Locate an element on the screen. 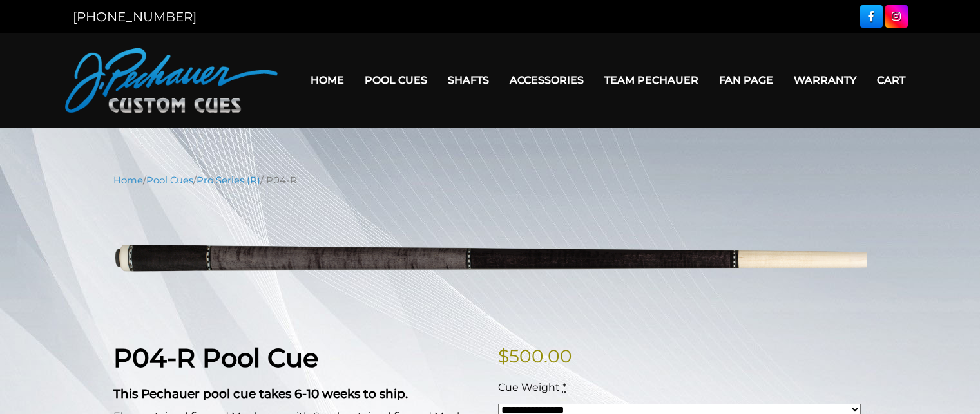 This screenshot has width=980, height=414. a: Fan Page is located at coordinates (746, 80).